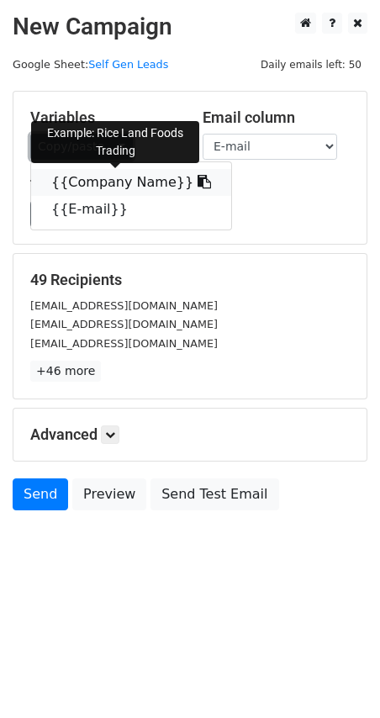  What do you see at coordinates (103, 118) in the screenshot?
I see `h5: Variables` at bounding box center [103, 118].